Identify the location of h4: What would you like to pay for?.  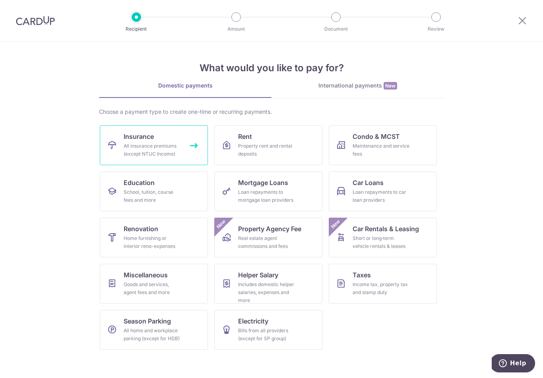
(271, 68).